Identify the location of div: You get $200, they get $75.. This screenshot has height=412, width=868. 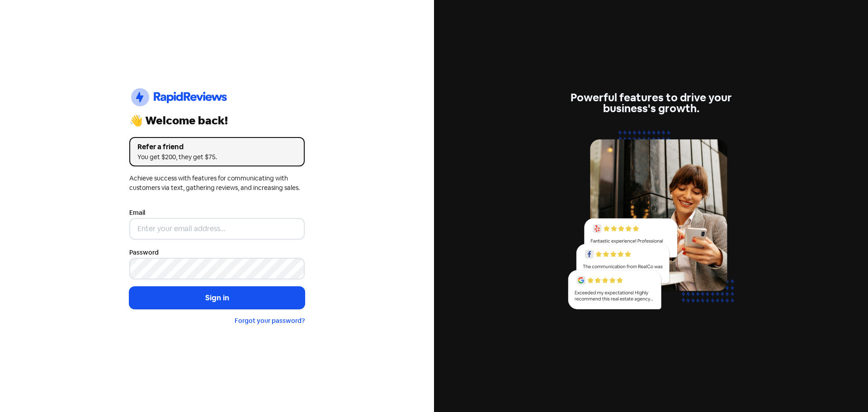
(217, 157).